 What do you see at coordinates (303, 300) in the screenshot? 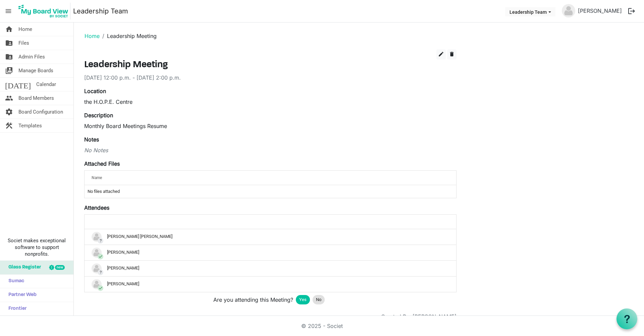
I see `span: Yes` at bounding box center [303, 300].